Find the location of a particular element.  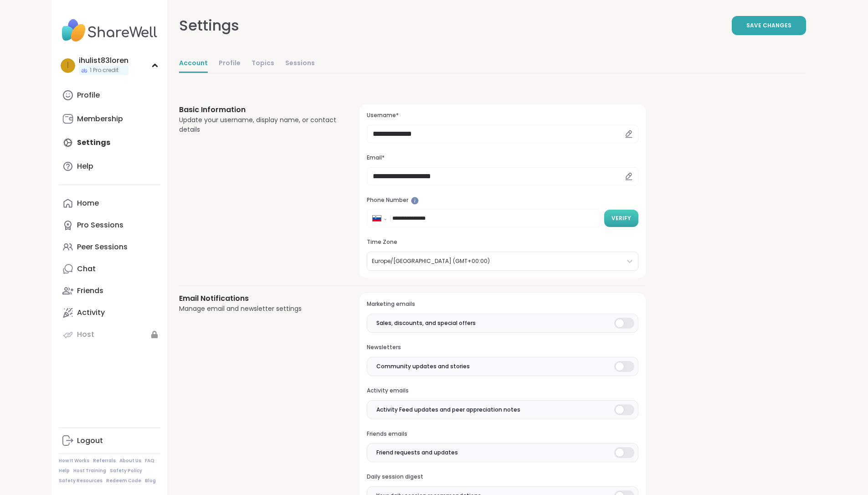

span: Activity Feed updates and peer appreciation notes is located at coordinates (449, 410).